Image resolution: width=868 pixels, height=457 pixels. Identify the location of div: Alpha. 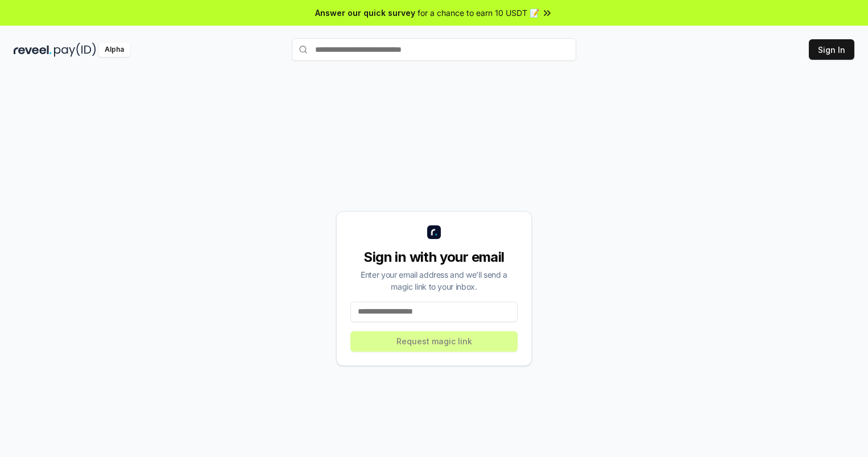
(114, 50).